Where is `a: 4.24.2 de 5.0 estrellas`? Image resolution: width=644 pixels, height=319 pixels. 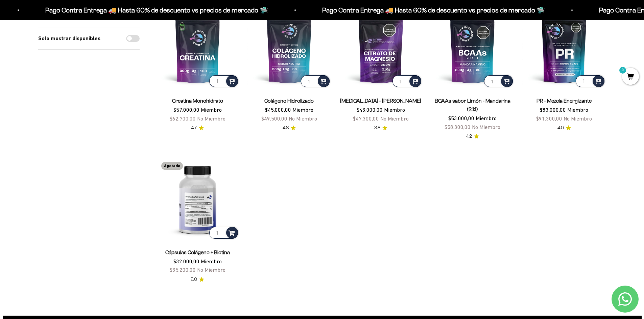
a: 4.24.2 de 5.0 estrellas is located at coordinates (472, 136).